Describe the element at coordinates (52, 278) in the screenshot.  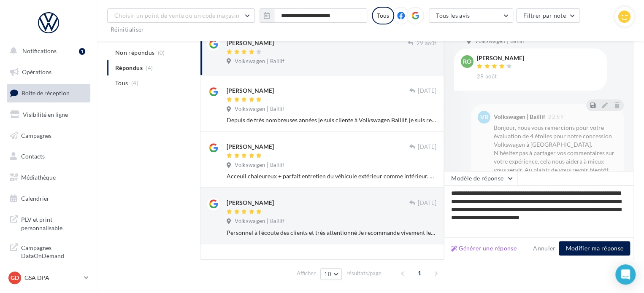
I see `p: GSA DPA` at that location.